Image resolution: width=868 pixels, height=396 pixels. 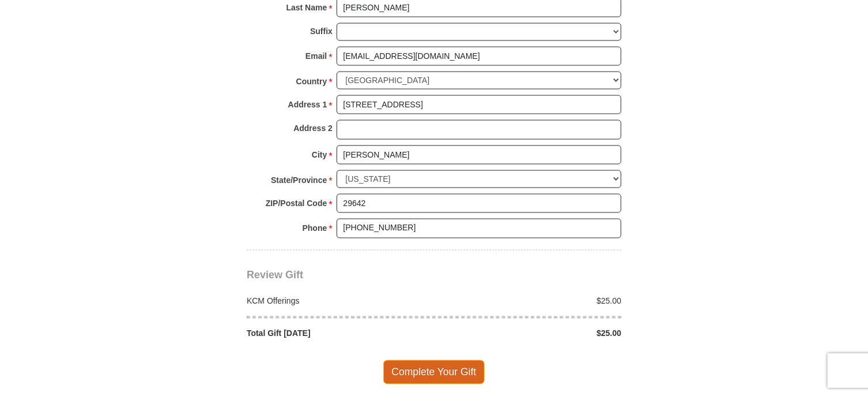 What do you see at coordinates (338, 301) in the screenshot?
I see `div: KCM Offerings` at bounding box center [338, 301].